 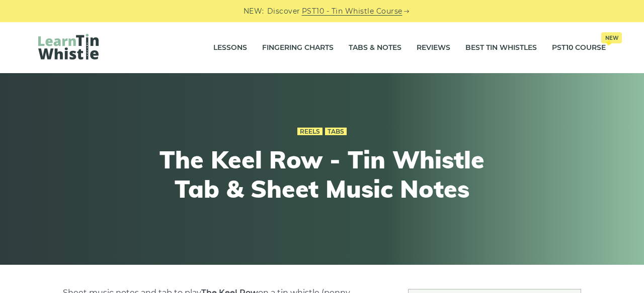 I want to click on span: New, so click(x=611, y=38).